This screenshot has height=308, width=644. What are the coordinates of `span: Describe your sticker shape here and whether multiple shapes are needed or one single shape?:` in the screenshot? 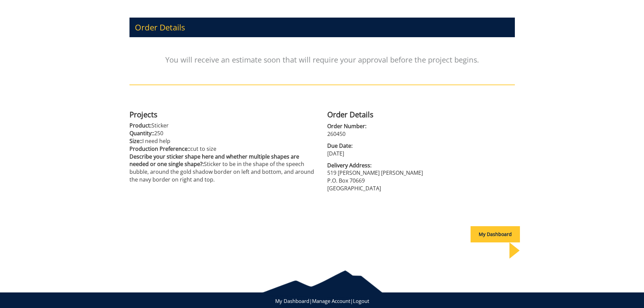 It's located at (214, 160).